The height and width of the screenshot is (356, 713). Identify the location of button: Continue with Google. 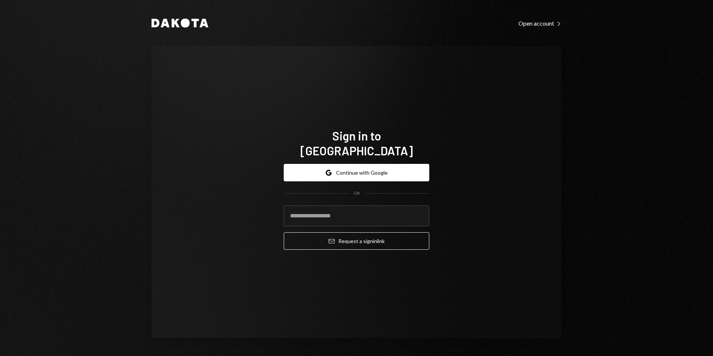
(357, 172).